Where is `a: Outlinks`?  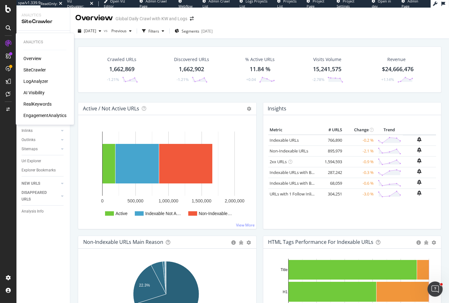
a: Outlinks is located at coordinates (40, 140).